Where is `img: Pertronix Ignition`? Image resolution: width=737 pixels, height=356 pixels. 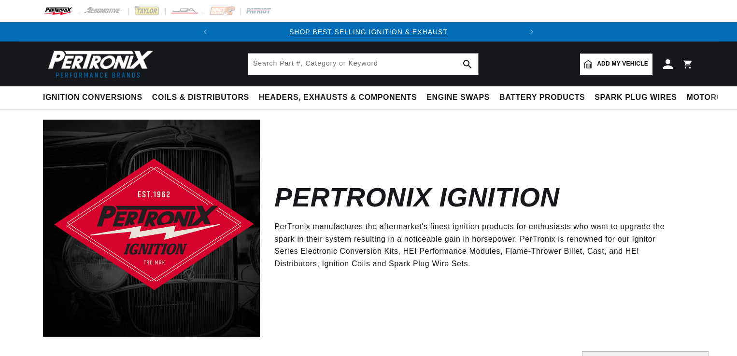 img: Pertronix Ignition is located at coordinates (151, 228).